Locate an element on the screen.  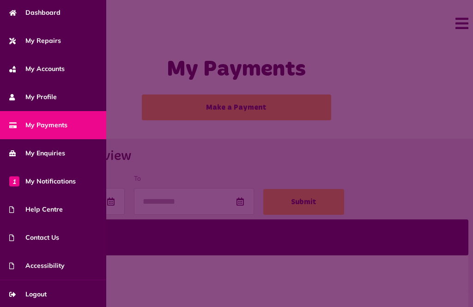
span: My Enquiries is located at coordinates (37, 153).